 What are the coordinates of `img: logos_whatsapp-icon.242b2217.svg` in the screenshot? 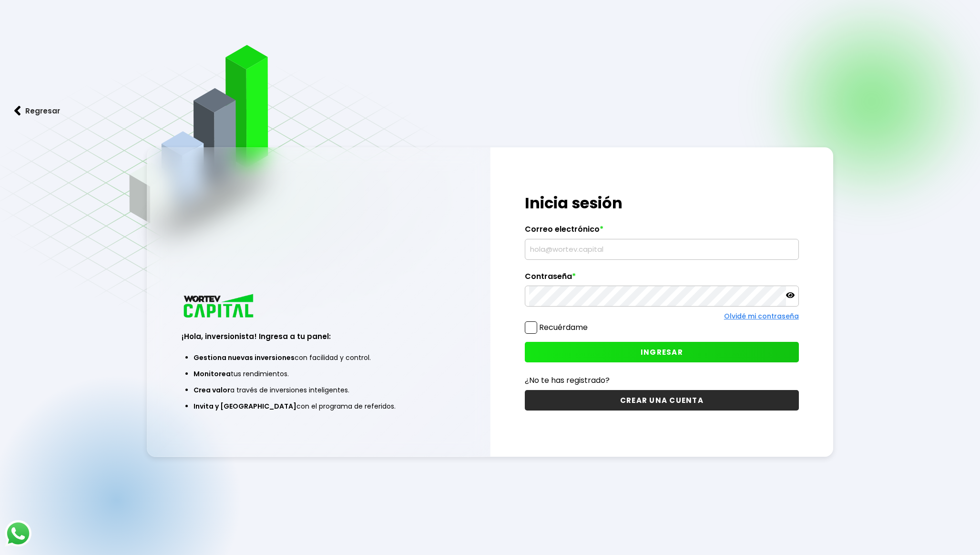 It's located at (18, 533).